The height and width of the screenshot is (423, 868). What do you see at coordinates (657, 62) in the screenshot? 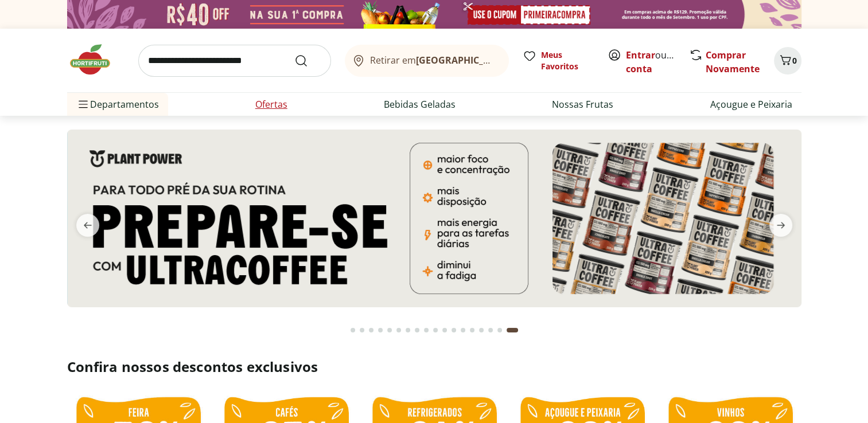
I see `a: Criar conta` at bounding box center [657, 62].